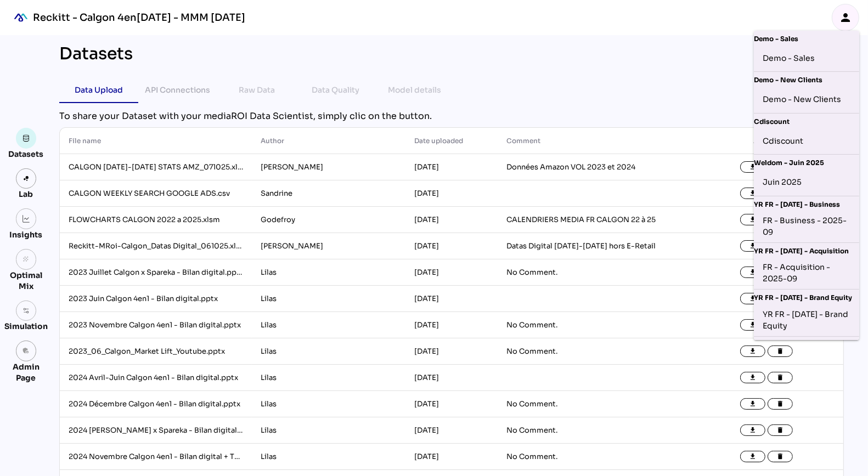 This screenshot has width=868, height=476. I want to click on div: Datasets, so click(96, 54).